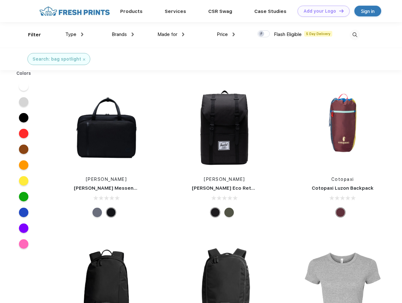  Describe the element at coordinates (167, 34) in the screenshot. I see `span: Made for` at that location.